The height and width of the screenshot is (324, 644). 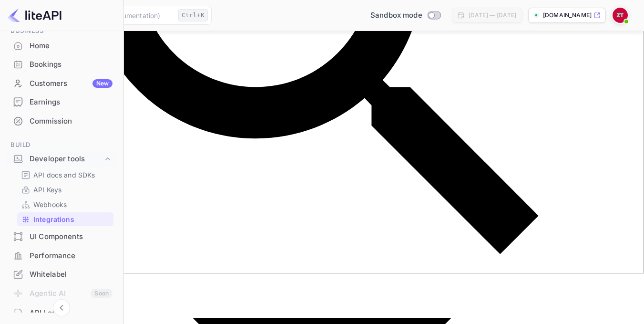 What do you see at coordinates (50, 204) in the screenshot?
I see `p: Webhooks` at bounding box center [50, 204].